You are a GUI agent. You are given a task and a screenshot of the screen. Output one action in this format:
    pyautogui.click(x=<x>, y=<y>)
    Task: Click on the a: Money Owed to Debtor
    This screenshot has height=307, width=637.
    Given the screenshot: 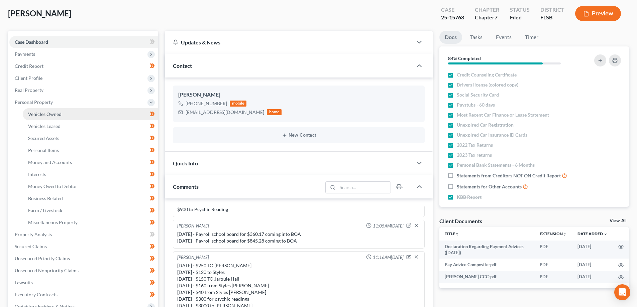 What is the action you would take?
    pyautogui.click(x=90, y=187)
    